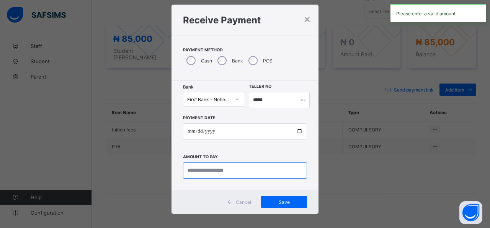  I want to click on h1: Receive Payment, so click(245, 20).